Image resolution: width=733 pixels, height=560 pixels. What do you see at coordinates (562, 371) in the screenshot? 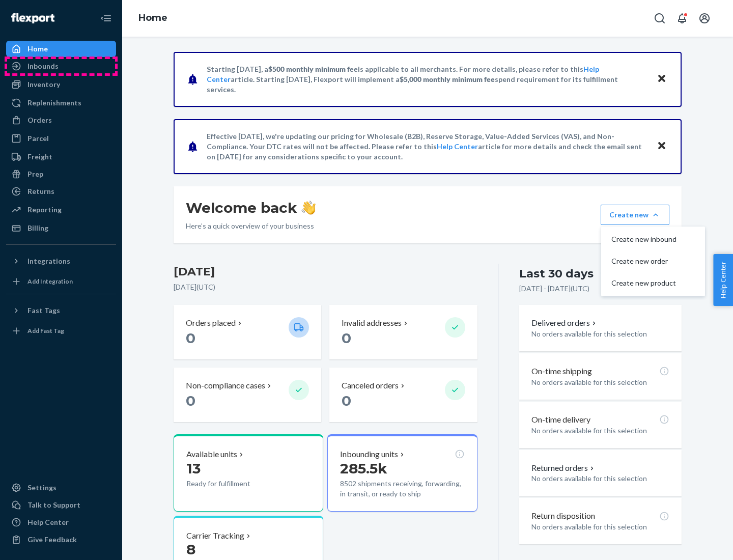
I see `p: On-time shipping` at bounding box center [562, 371].